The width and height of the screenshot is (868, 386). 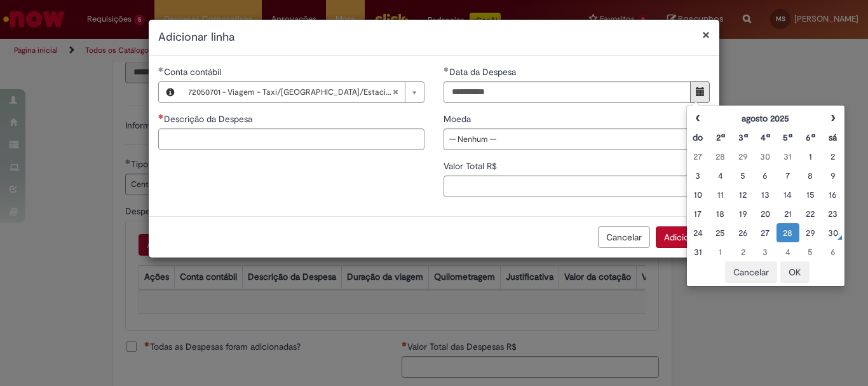 What do you see at coordinates (833, 175) in the screenshot?
I see `div: 09 August 2025 Saturday` at bounding box center [833, 175].